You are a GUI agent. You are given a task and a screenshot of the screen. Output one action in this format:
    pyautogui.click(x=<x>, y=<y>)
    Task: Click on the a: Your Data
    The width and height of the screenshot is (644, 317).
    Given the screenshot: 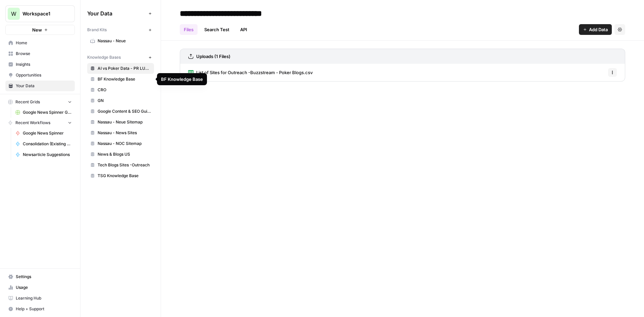 What is the action you would take?
    pyautogui.click(x=40, y=86)
    